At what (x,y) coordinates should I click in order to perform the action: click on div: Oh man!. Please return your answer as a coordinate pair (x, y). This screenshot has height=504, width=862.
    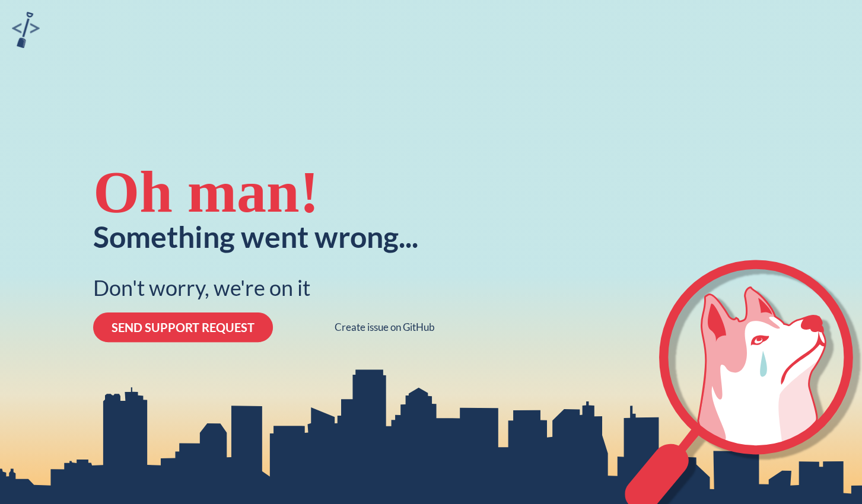
    Looking at the image, I should click on (206, 193).